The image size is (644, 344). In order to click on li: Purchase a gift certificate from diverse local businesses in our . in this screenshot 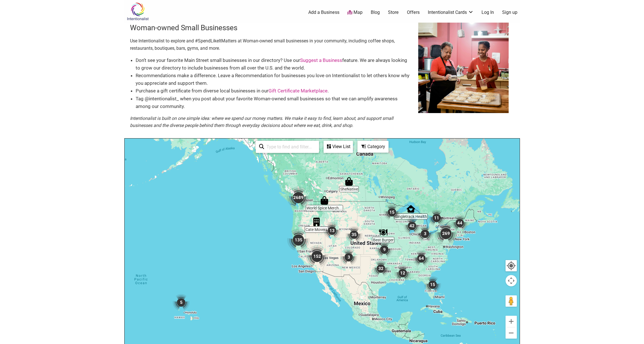, I will do `click(274, 91)`.